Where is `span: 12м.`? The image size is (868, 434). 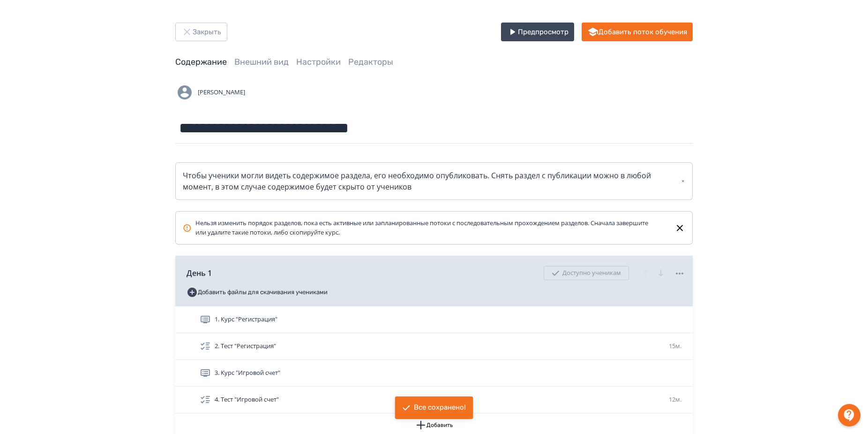 span: 12м. is located at coordinates (675, 399).